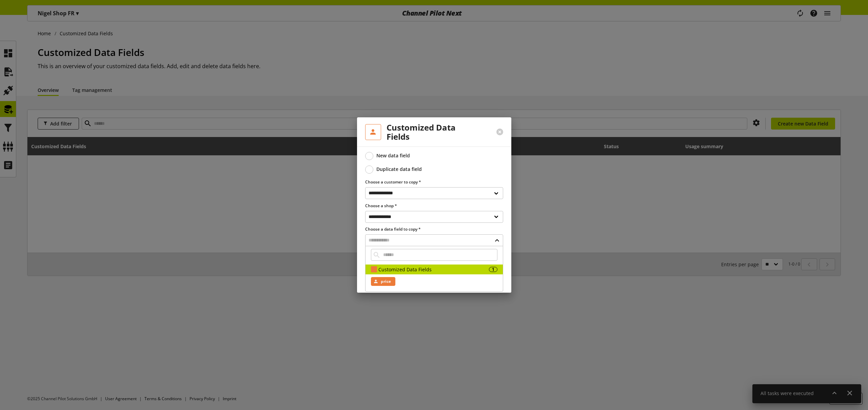 This screenshot has width=868, height=410. What do you see at coordinates (433, 132) in the screenshot?
I see `h2: Customized Data Fields` at bounding box center [433, 132].